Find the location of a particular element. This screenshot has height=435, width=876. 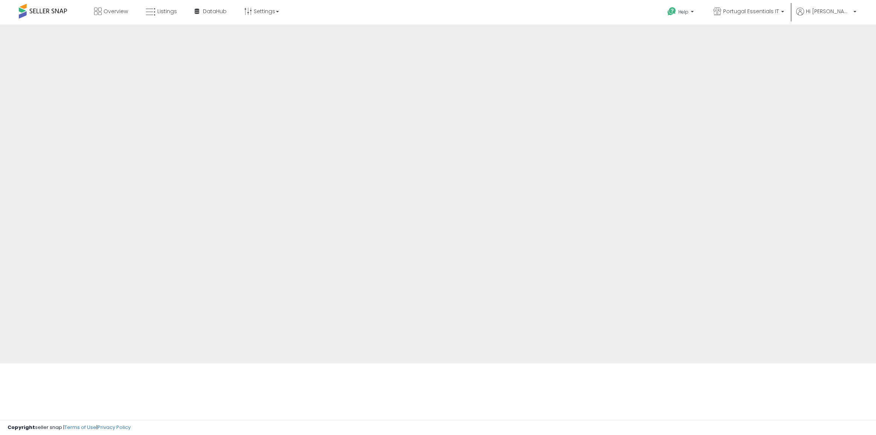

span: Listings is located at coordinates (167, 11).